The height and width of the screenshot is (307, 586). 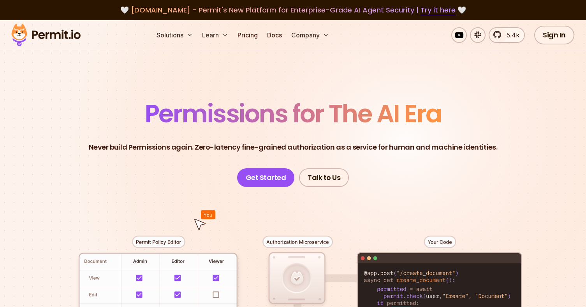 What do you see at coordinates (293, 147) in the screenshot?
I see `p: Never build Permissions again. Zero-latency fine-grained authorization as a service for human and...` at bounding box center [293, 147].